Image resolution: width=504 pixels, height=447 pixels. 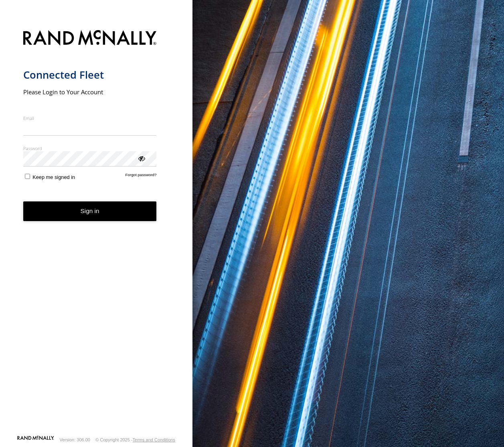 What do you see at coordinates (90, 148) in the screenshot?
I see `label: Password` at bounding box center [90, 148].